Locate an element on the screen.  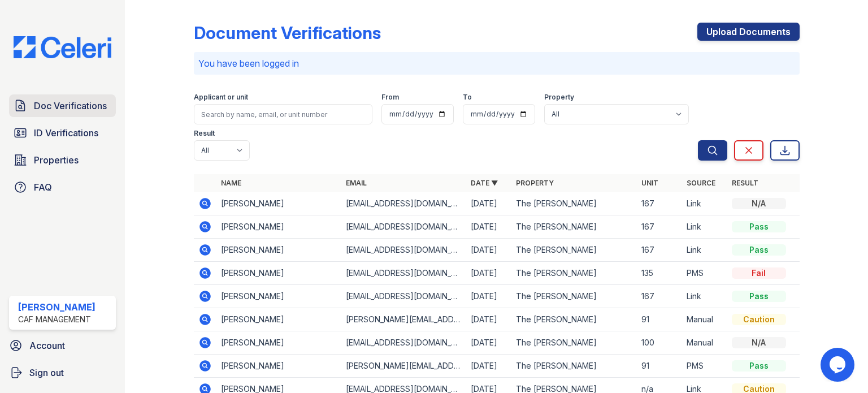
span: Sign out is located at coordinates (47, 373).